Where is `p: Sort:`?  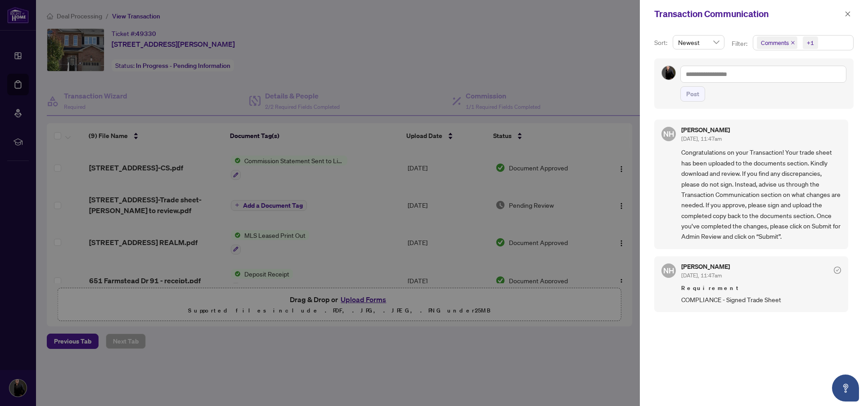 p: Sort: is located at coordinates (662, 43).